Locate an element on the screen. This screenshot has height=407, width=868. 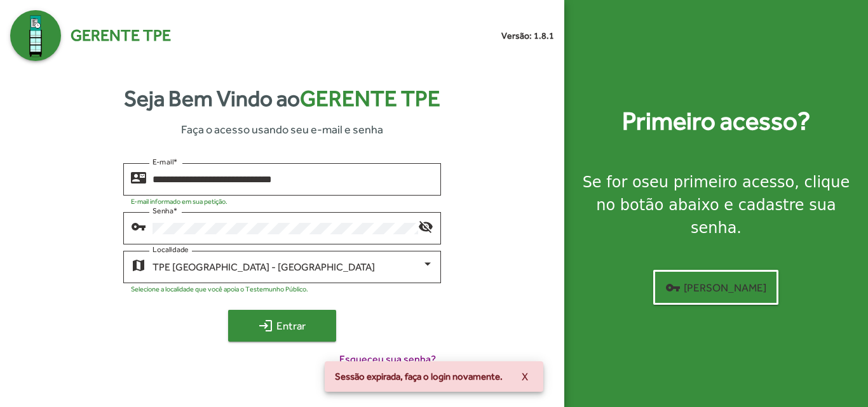
mat-icon: visibility_off is located at coordinates (425, 226).